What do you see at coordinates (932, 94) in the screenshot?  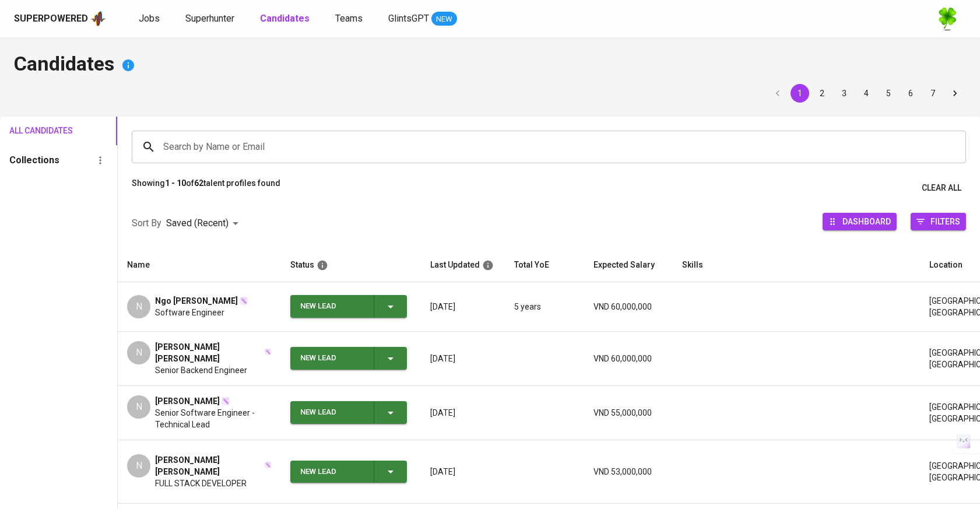 I see `button: Go to page 7` at bounding box center [932, 94].